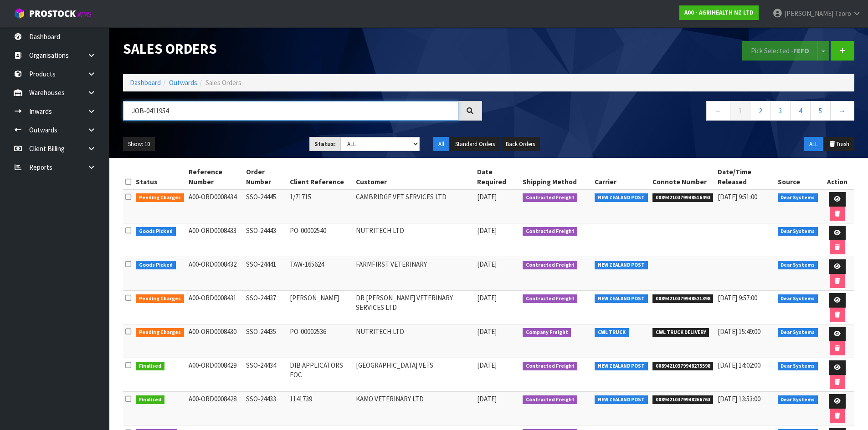 This screenshot has height=430, width=868. I want to click on th: Status, so click(160, 177).